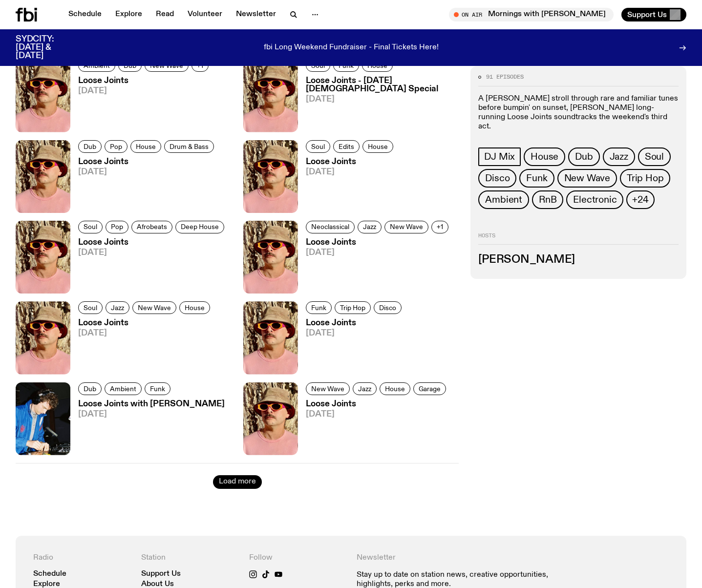  Describe the element at coordinates (645, 178) in the screenshot. I see `a: Trip Hop` at that location.